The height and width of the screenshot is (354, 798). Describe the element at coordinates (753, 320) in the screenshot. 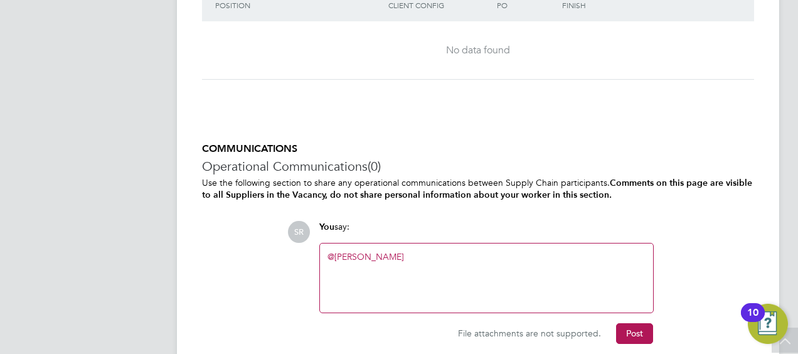

I see `div: 10` at that location.